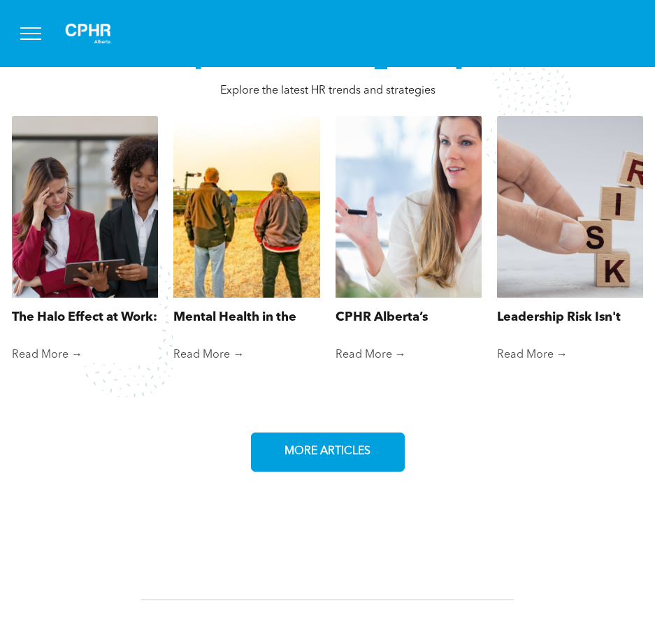 The width and height of the screenshot is (655, 617). What do you see at coordinates (85, 317) in the screenshot?
I see `a: The Halo Effect at Work: When First Impressions Cloud Fair Judgment` at bounding box center [85, 317].